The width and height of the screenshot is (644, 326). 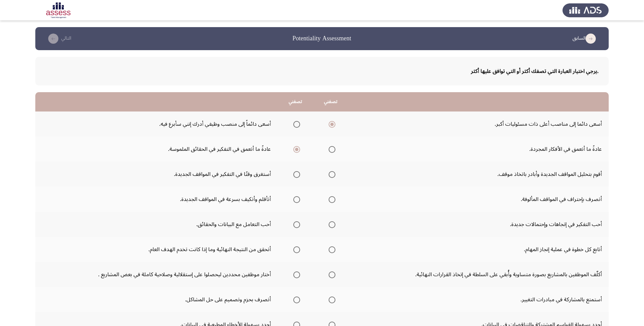 I want to click on td: أحب التعامل مع البيانات والحقائق., so click(x=156, y=224).